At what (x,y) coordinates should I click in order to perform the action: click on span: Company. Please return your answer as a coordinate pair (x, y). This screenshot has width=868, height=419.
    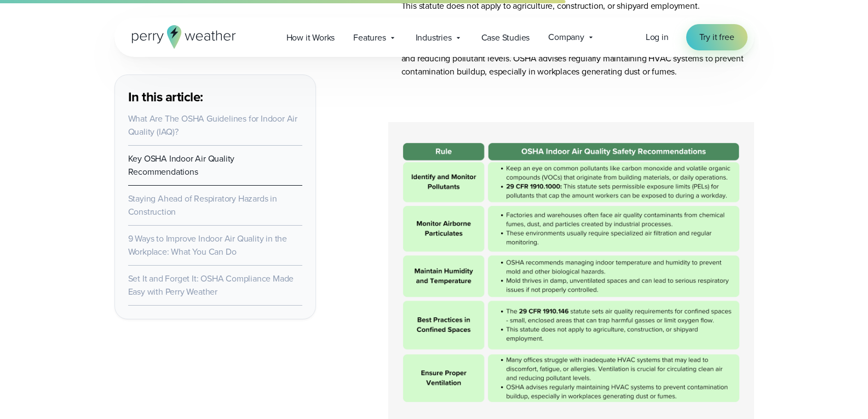
    Looking at the image, I should click on (566, 37).